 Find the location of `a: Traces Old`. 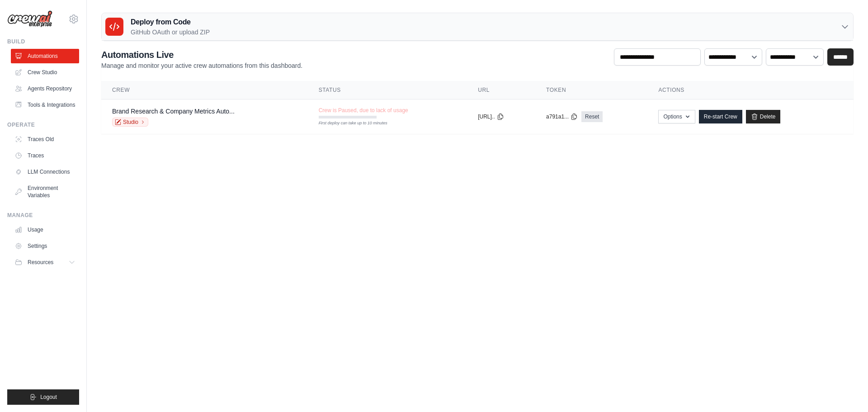

a: Traces Old is located at coordinates (45, 139).